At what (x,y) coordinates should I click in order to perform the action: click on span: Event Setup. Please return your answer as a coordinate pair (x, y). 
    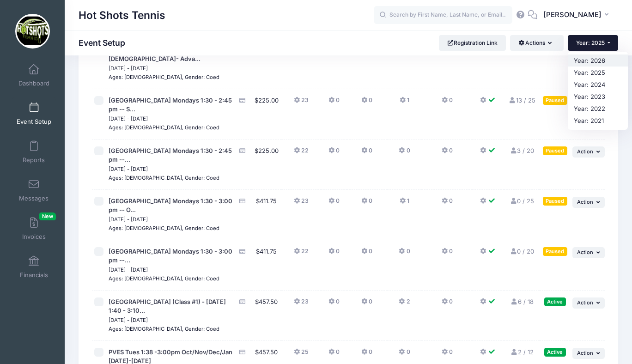
    Looking at the image, I should click on (34, 121).